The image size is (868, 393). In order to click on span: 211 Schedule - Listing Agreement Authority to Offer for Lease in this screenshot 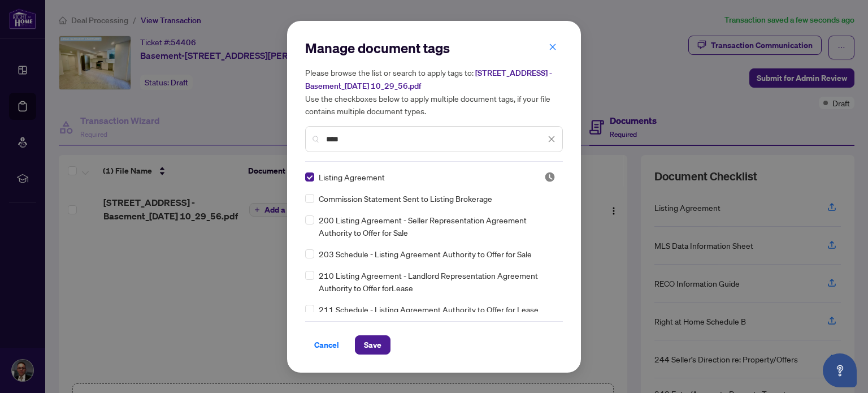, I will do `click(429, 309)`.